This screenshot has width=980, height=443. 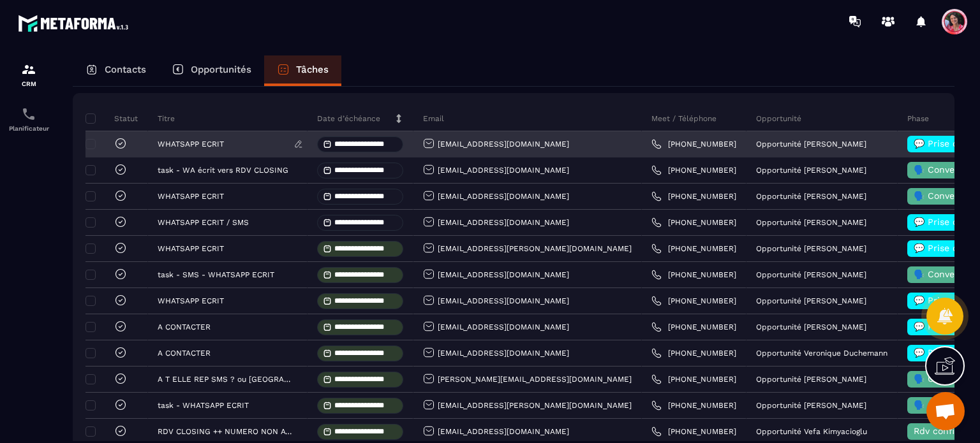 What do you see at coordinates (302, 71) in the screenshot?
I see `a: Tâches` at bounding box center [302, 71].